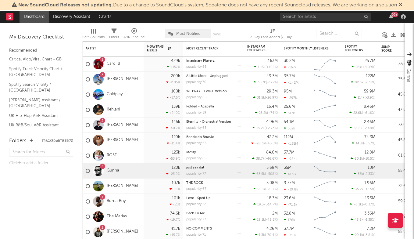 The image size is (414, 239). Describe the element at coordinates (196, 97) in the screenshot. I see `div: popularity: 65` at that location.